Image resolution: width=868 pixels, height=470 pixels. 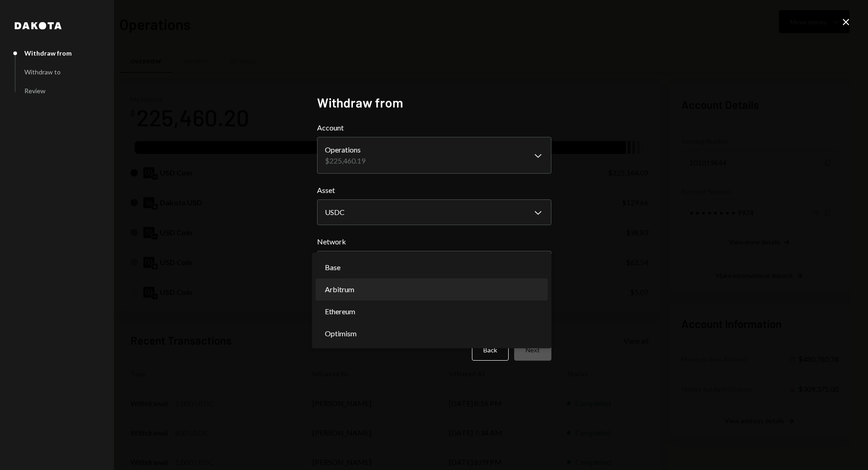 I want to click on span: Arbitrum, so click(x=339, y=290).